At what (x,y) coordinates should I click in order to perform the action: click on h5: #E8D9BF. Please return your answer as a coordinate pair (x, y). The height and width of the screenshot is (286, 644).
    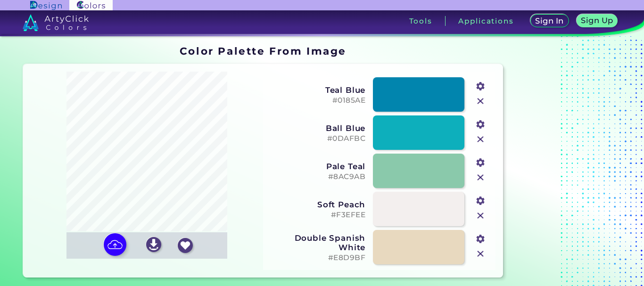
    Looking at the image, I should click on (317, 258).